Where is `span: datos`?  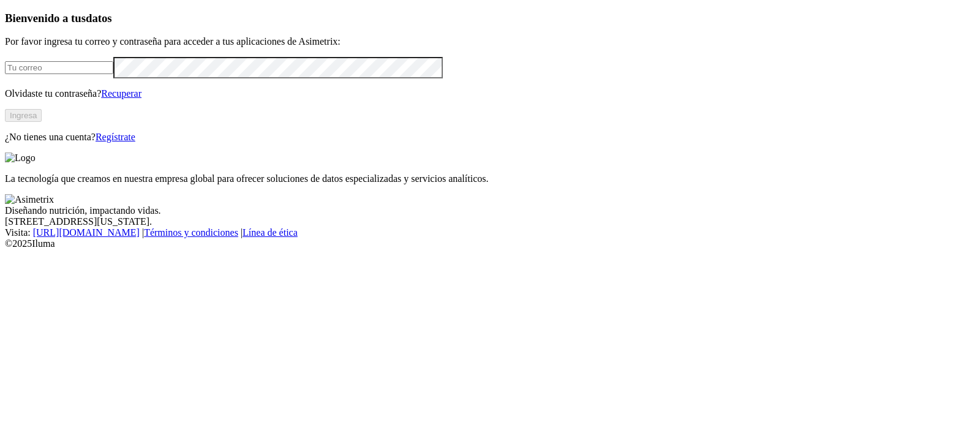
span: datos is located at coordinates (99, 17).